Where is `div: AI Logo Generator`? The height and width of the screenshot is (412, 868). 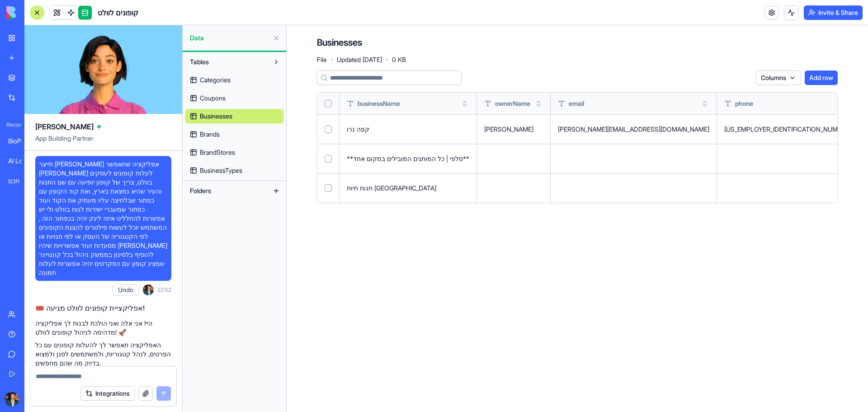 div: AI Logo Generator is located at coordinates (21, 161).